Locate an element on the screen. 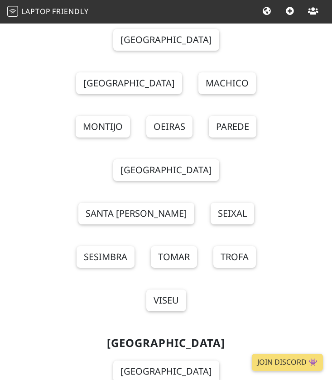 The width and height of the screenshot is (332, 380). a: Viseu is located at coordinates (166, 301).